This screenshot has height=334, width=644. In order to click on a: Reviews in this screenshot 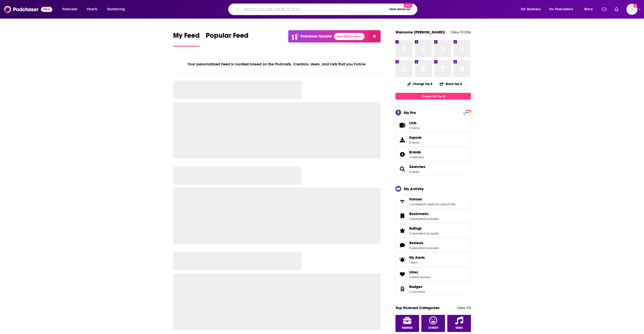, I will do `click(402, 245)`.